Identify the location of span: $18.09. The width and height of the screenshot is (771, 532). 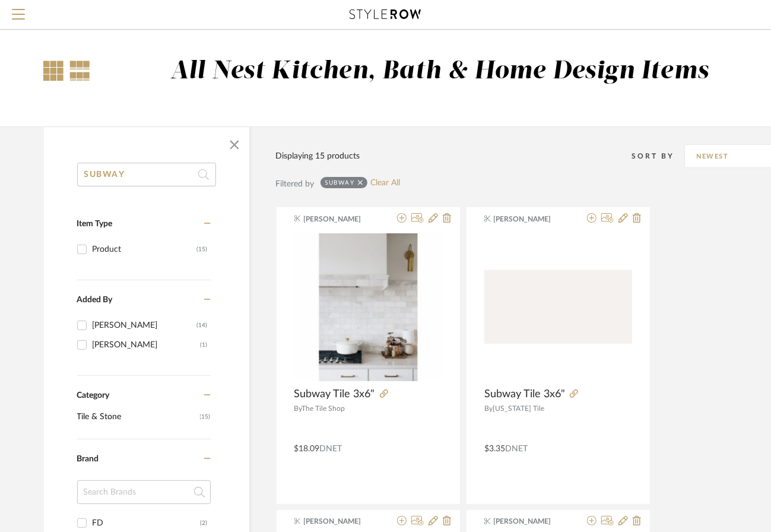
(307, 449).